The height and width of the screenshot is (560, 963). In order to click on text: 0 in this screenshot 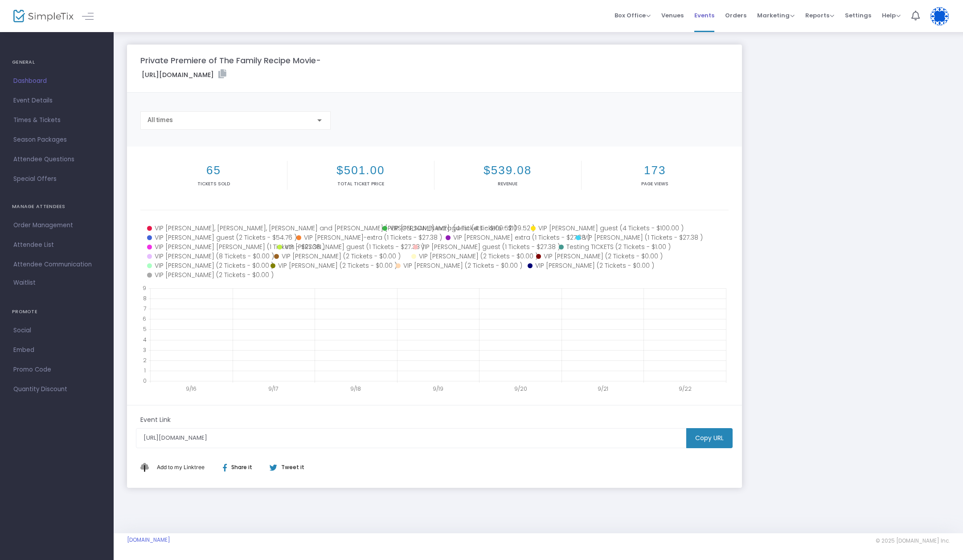, I will do `click(145, 381)`.